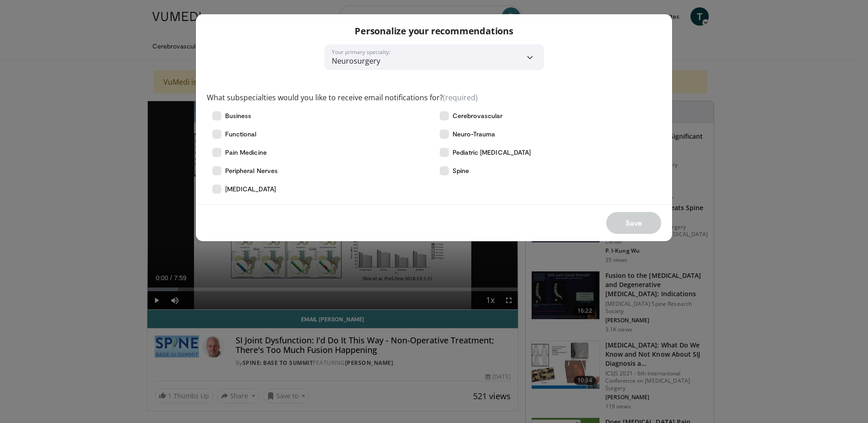  What do you see at coordinates (241, 134) in the screenshot?
I see `span: Functional` at bounding box center [241, 134].